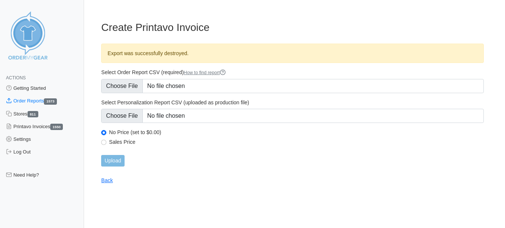 This screenshot has height=228, width=505. What do you see at coordinates (296, 142) in the screenshot?
I see `label: Sales Price` at bounding box center [296, 142].